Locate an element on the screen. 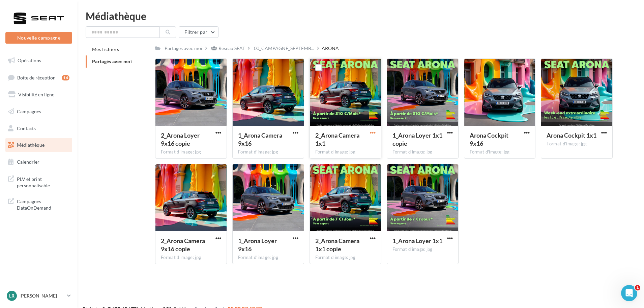  span: Médiathèque is located at coordinates (31, 144).